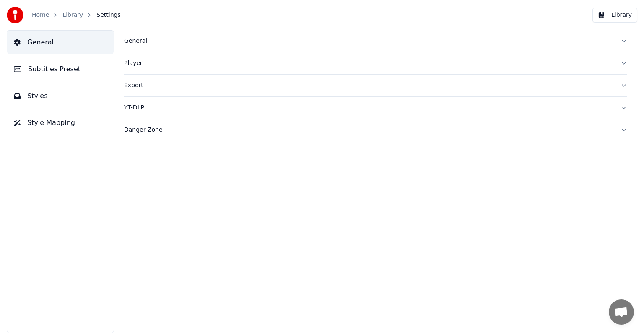 Image resolution: width=644 pixels, height=333 pixels. What do you see at coordinates (72, 15) in the screenshot?
I see `a: Library` at bounding box center [72, 15].